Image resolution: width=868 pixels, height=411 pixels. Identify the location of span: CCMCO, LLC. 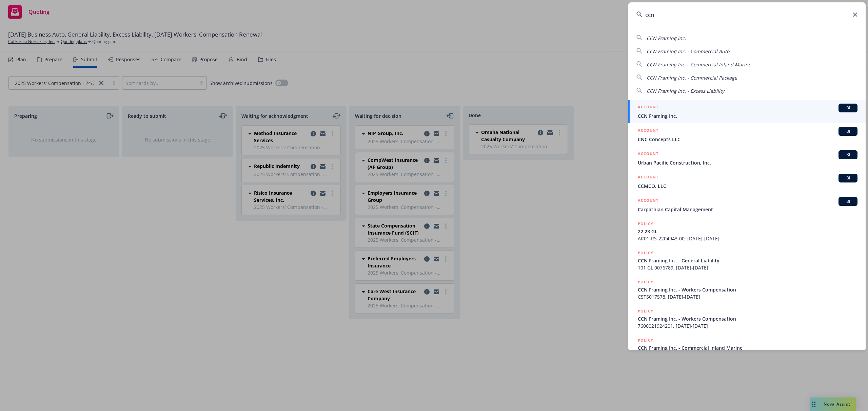
(748, 186).